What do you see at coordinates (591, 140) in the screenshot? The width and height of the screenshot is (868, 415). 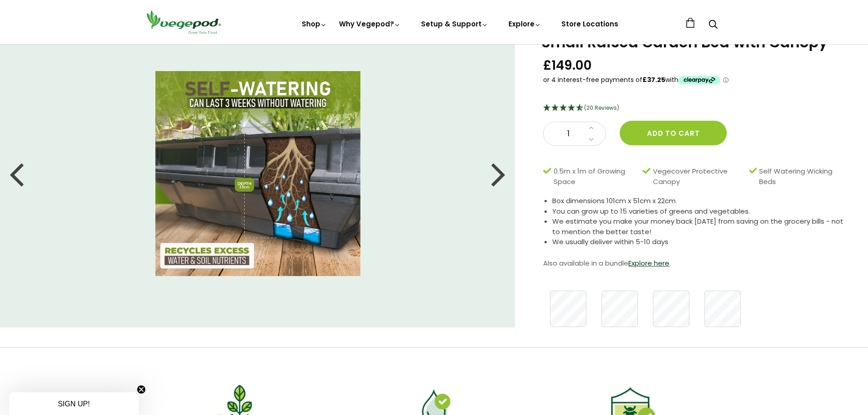 I see `a: Decrease quantity by 1` at bounding box center [591, 140].